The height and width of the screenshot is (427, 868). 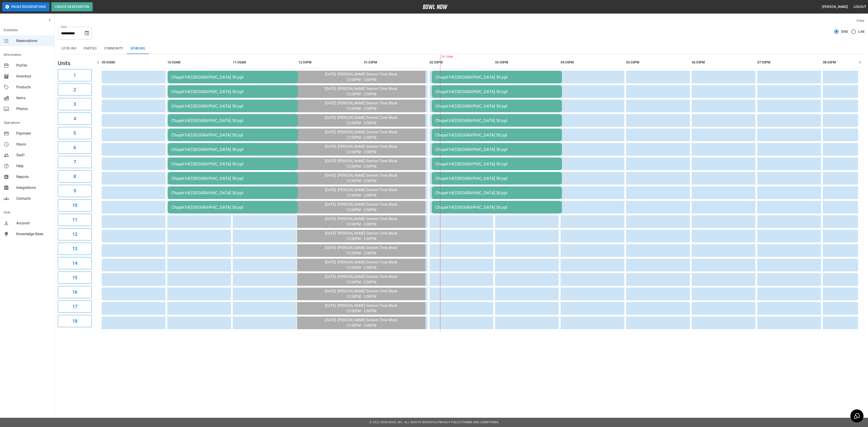 I want to click on h6: 11, so click(x=75, y=220).